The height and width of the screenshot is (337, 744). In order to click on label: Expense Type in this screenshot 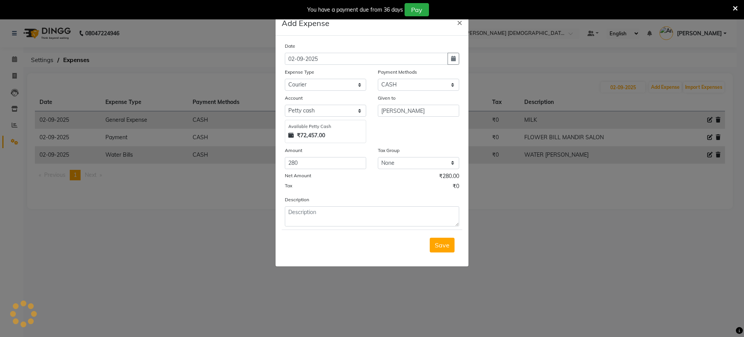, I will do `click(300, 72)`.